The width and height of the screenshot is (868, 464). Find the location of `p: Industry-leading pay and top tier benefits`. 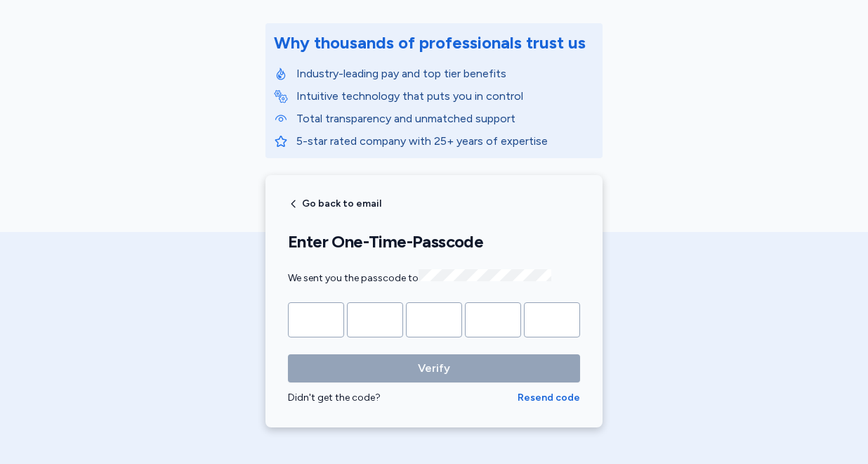

p: Industry-leading pay and top tier benefits is located at coordinates (445, 73).